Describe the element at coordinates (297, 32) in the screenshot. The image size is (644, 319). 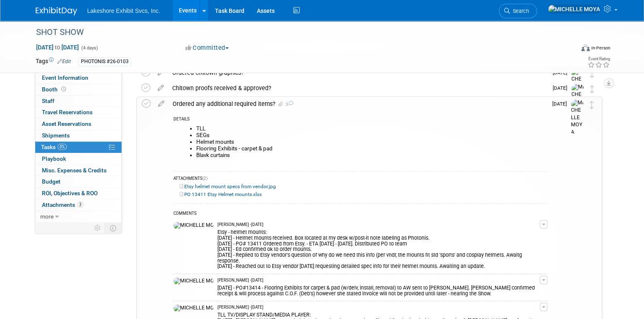
I see `div: SHOT SHOW` at that location.